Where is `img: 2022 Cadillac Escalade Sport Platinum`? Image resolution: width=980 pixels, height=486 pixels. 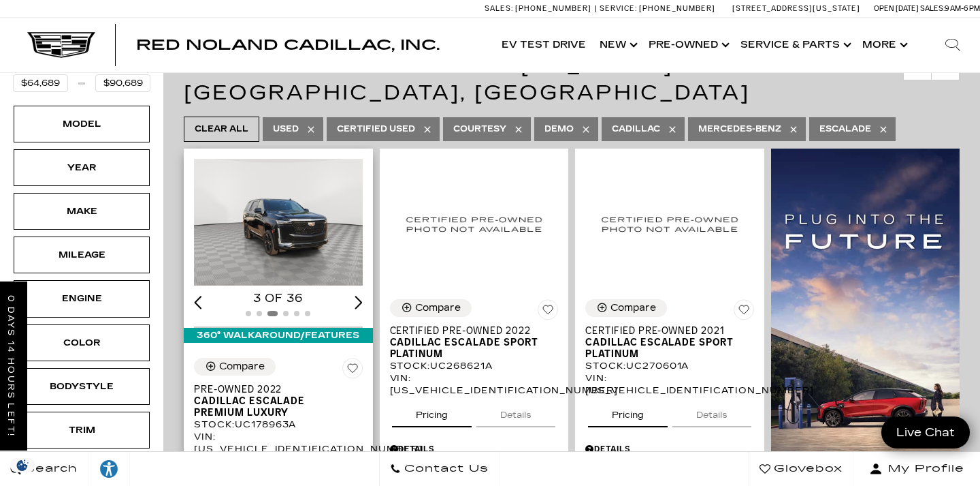 img: 2022 Cadillac Escalade Sport Platinum is located at coordinates (474, 223).